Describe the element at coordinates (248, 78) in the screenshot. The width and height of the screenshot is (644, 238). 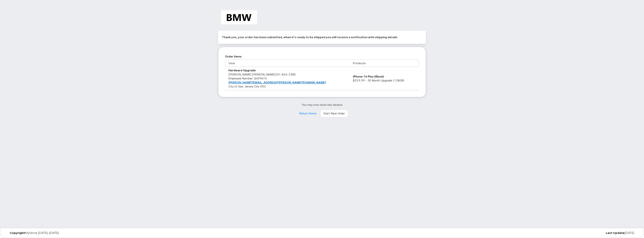
I see `span: Employee Number: Q499415` at that location.